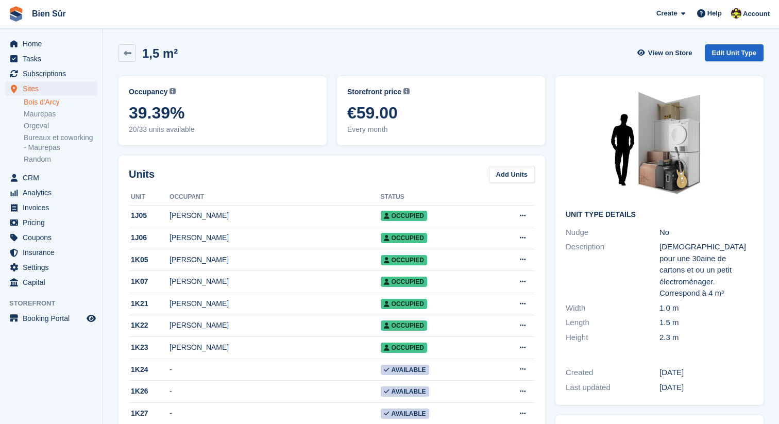 Image resolution: width=779 pixels, height=424 pixels. I want to click on span: Sites, so click(54, 89).